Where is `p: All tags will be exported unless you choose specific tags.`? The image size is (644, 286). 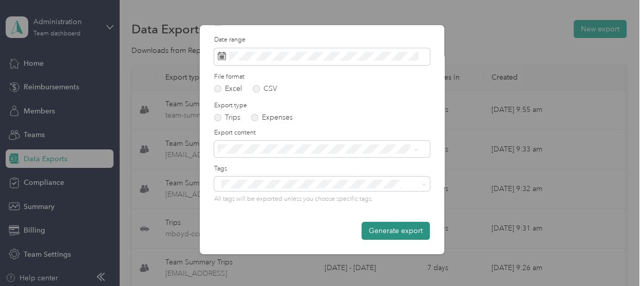 p: All tags will be exported unless you choose specific tags. is located at coordinates (322, 200).